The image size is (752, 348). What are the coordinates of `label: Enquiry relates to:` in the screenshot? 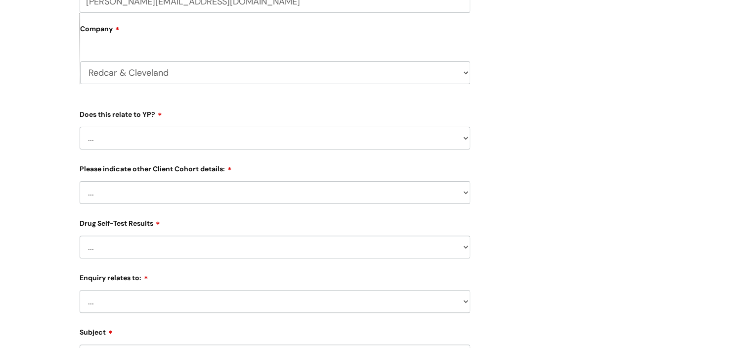 It's located at (275, 276).